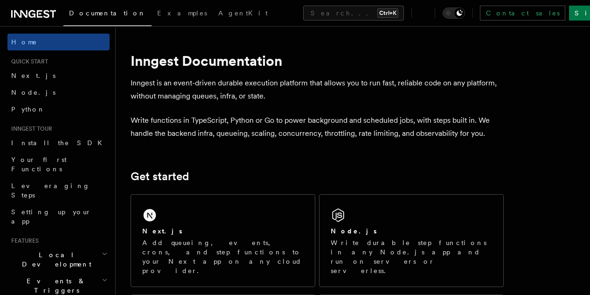 This screenshot has height=295, width=590. What do you see at coordinates (317, 61) in the screenshot?
I see `h1: Inngest Documentation` at bounding box center [317, 61].